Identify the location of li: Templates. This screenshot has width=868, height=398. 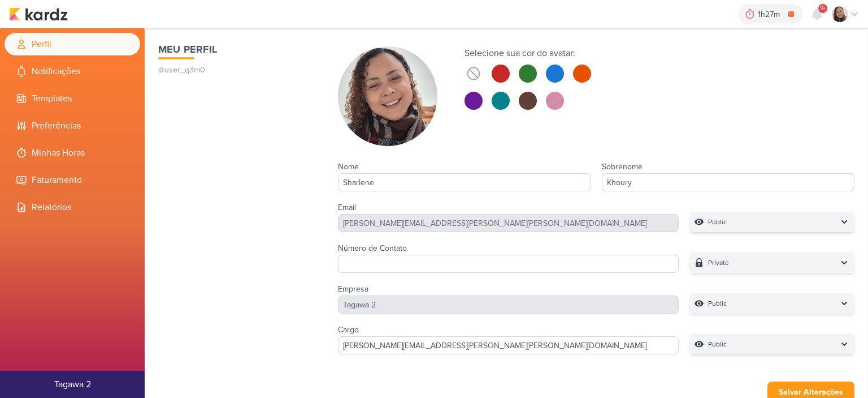
(72, 98).